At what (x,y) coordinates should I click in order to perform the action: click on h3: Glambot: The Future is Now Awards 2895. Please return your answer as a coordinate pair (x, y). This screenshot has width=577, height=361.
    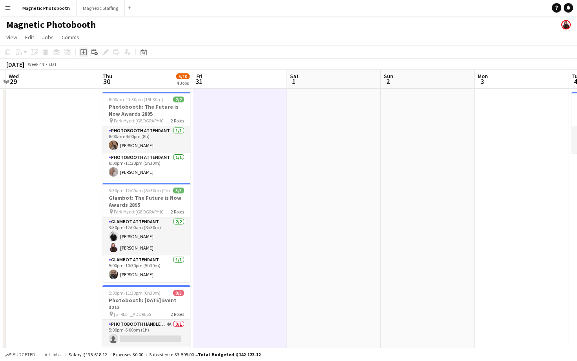
    Looking at the image, I should click on (147, 201).